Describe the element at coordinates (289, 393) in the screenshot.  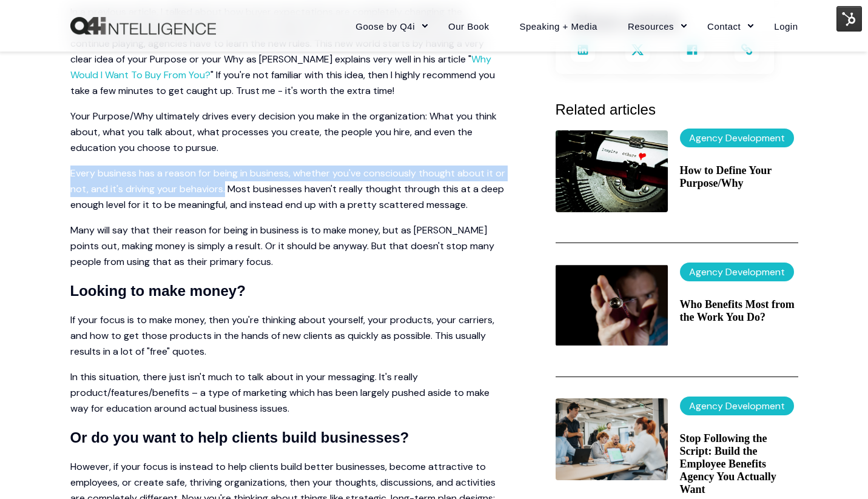
I see `p: In this situation, there just isn't much to talk about in your messaging. It's really product/fea...` at that location.